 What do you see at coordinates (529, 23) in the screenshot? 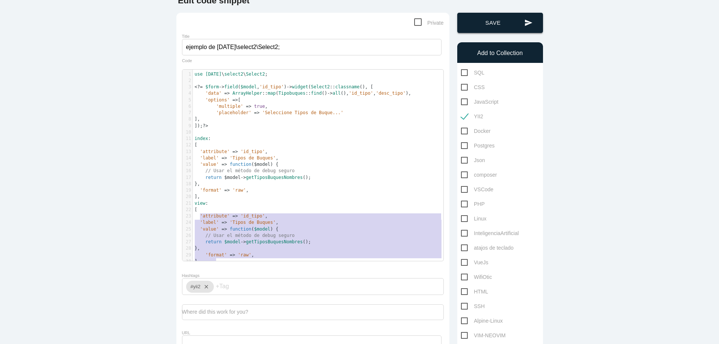
I see `i: send` at bounding box center [529, 23].